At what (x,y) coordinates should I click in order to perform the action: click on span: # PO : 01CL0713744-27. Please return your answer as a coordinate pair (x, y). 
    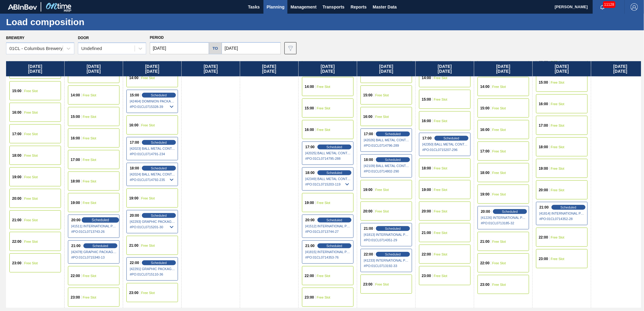
    Looking at the image, I should click on (328, 232).